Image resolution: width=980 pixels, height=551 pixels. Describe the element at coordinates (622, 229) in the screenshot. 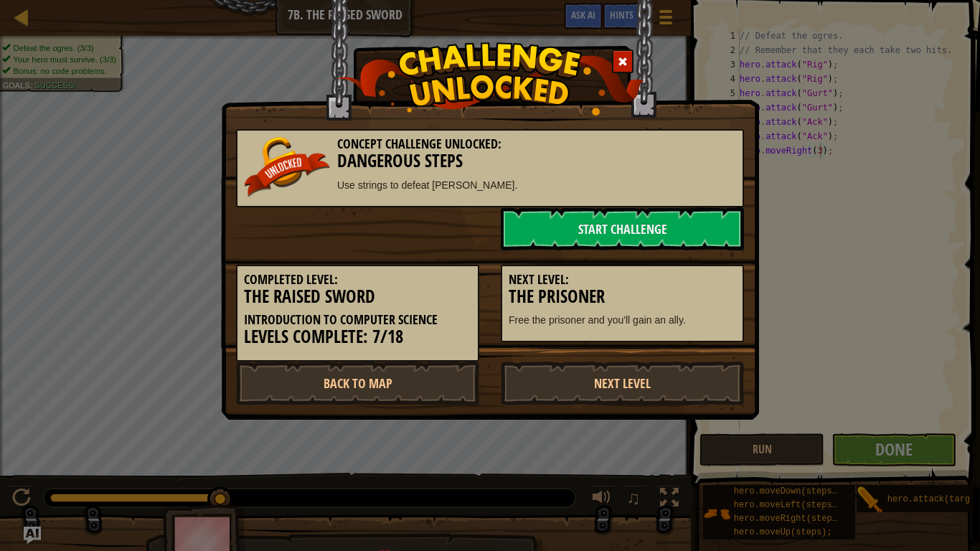

I see `a: Start Challenge` at that location.